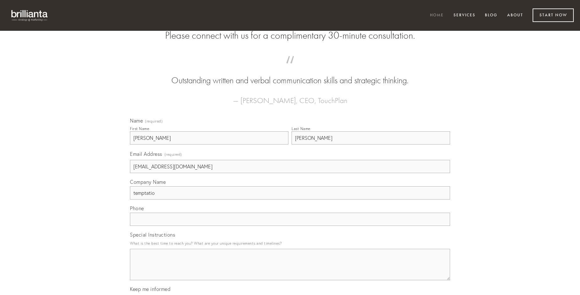  I want to click on div: Last Name, so click(301, 128).